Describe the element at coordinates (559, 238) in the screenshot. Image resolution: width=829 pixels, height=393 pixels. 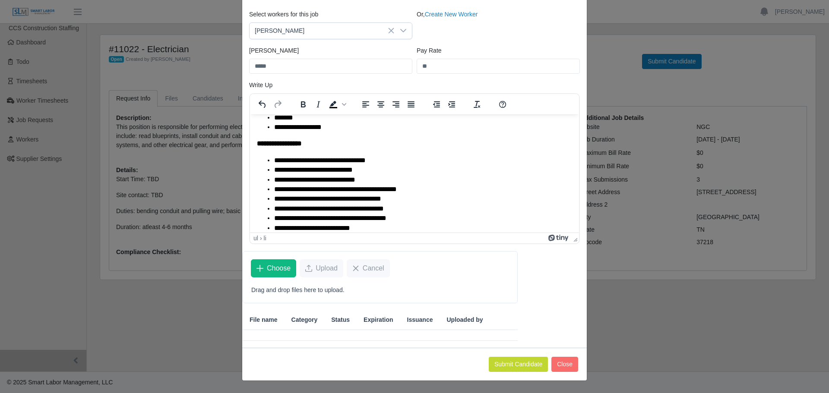
I see `a: Powered by Tiny` at that location.